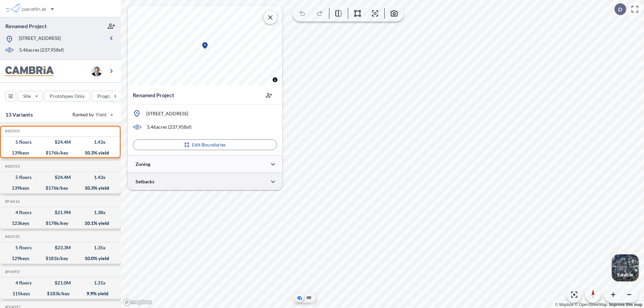 This screenshot has width=644, height=308. What do you see at coordinates (209, 145) in the screenshot?
I see `p: Edit Boundaries` at bounding box center [209, 145].